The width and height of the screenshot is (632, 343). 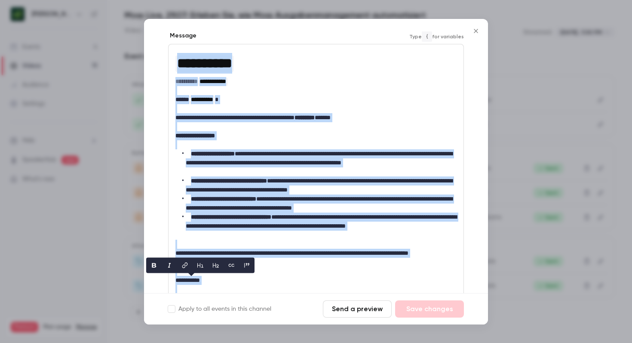 I want to click on span: Type for variables, so click(x=436, y=37).